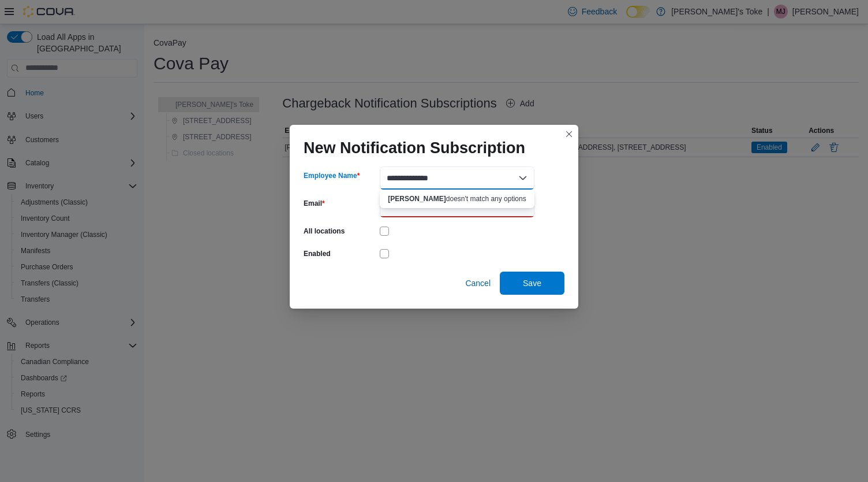  I want to click on label: Email, so click(314, 204).